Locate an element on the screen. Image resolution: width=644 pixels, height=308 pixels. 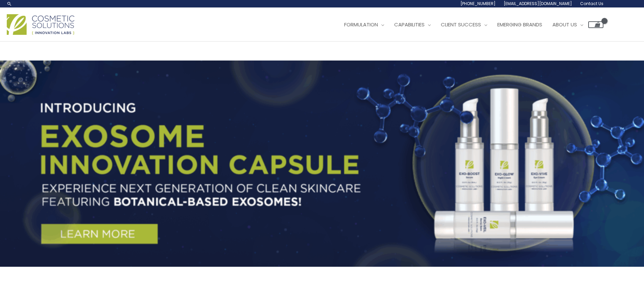
a: Client Success is located at coordinates (464, 25).